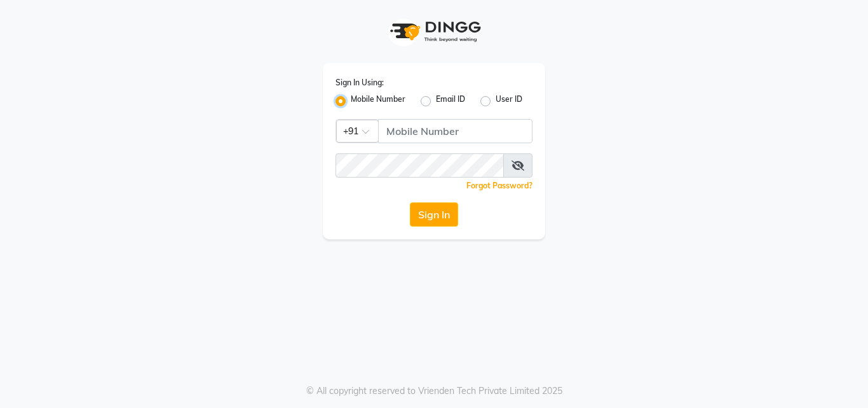  Describe the element at coordinates (359, 83) in the screenshot. I see `label: Sign In Using:` at that location.